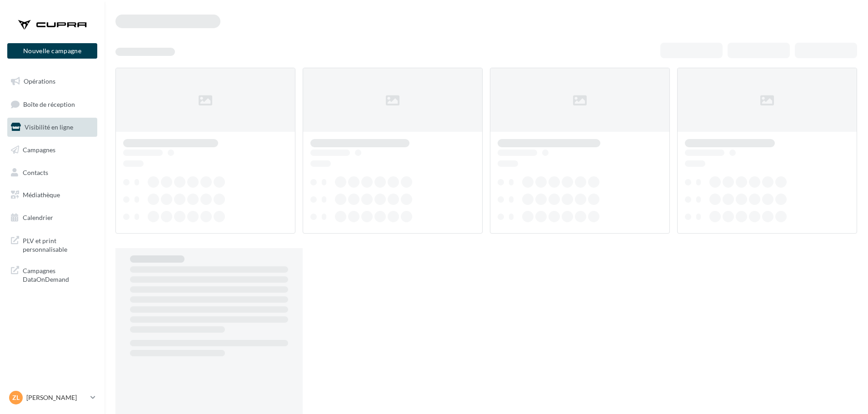 The image size is (868, 414). Describe the element at coordinates (52, 104) in the screenshot. I see `a: Boîte de réception` at that location.